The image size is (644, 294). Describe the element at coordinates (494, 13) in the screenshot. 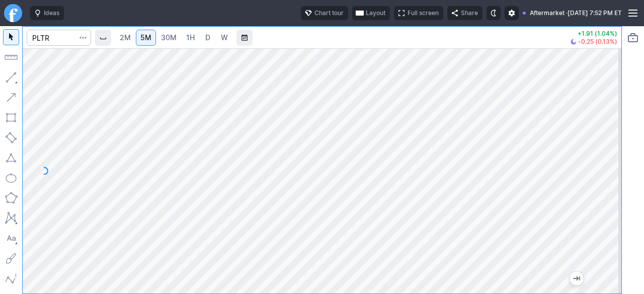

I see `button: Toggle dark mode` at that location.